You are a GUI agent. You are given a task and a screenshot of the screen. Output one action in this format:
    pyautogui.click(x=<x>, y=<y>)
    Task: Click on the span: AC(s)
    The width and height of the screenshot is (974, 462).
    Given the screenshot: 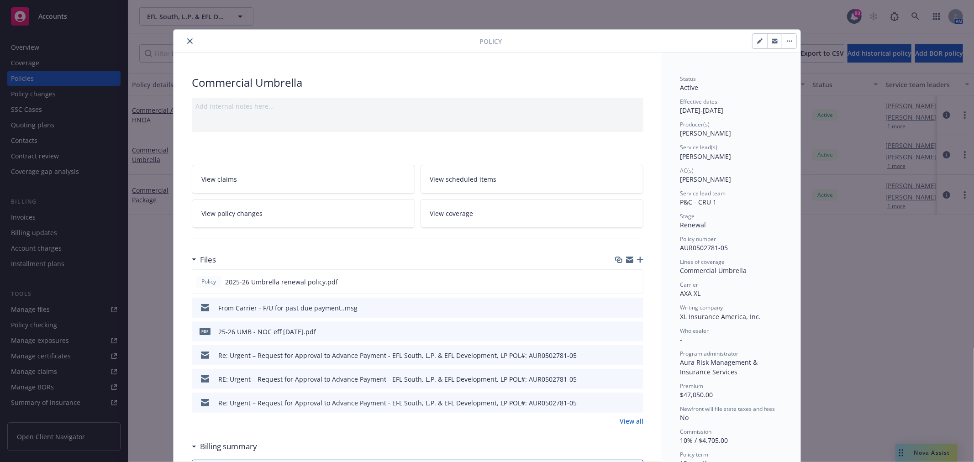 What is the action you would take?
    pyautogui.click(x=687, y=170)
    